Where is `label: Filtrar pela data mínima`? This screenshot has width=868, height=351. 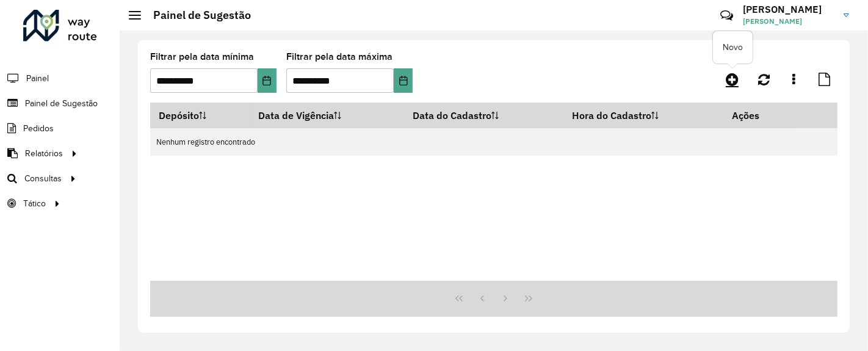 label: Filtrar pela data mínima is located at coordinates (202, 57).